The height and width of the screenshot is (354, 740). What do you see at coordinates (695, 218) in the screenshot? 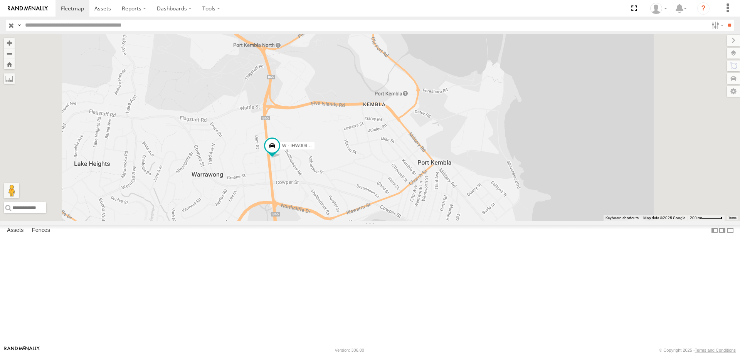
I see `span: 200 m` at bounding box center [695, 218].